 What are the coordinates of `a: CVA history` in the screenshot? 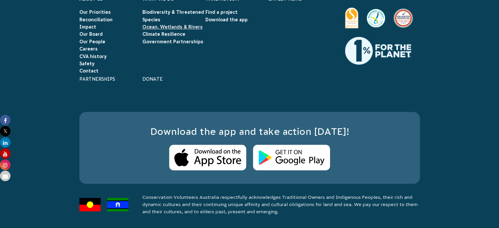 It's located at (93, 56).